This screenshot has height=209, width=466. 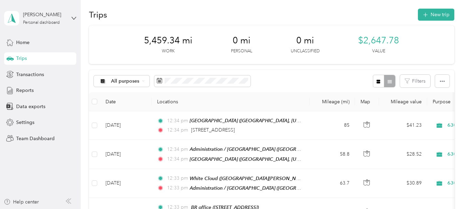 What do you see at coordinates (403, 154) in the screenshot?
I see `td: $28.52` at bounding box center [403, 154].